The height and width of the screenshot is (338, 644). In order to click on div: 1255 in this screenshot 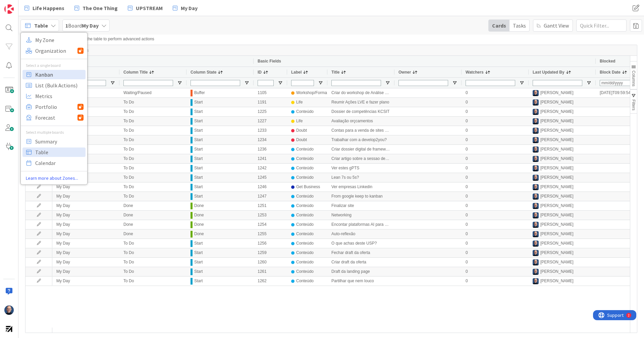, I will do `click(270, 234)`.